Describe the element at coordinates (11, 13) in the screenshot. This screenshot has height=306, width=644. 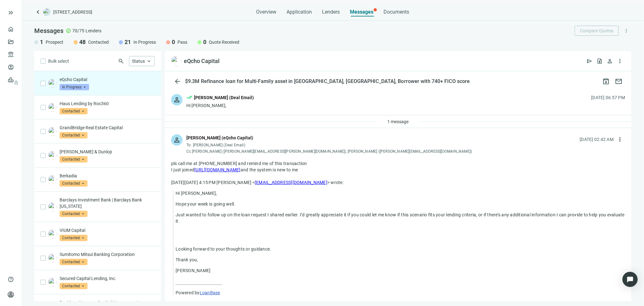
I see `button: keyboard_double_arrow_right` at that location.